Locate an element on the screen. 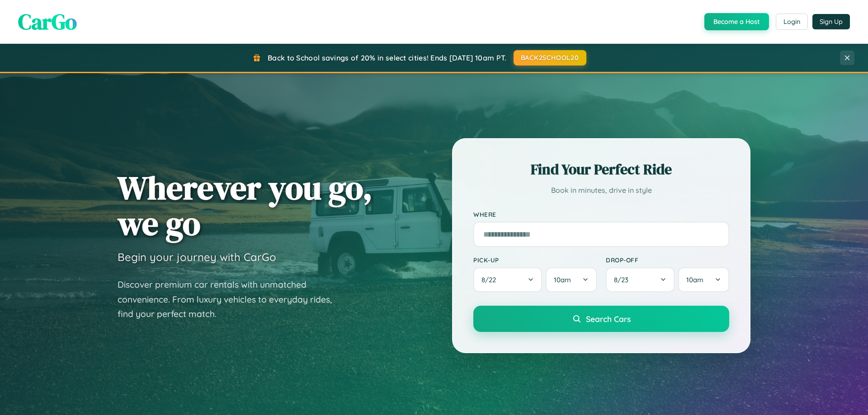 The image size is (868, 415). span: Search Cars is located at coordinates (608, 319).